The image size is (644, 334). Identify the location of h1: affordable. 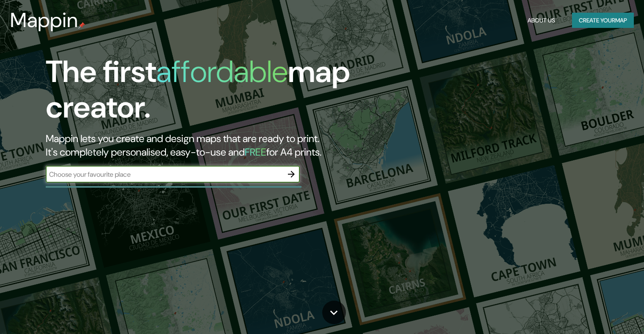
(222, 71).